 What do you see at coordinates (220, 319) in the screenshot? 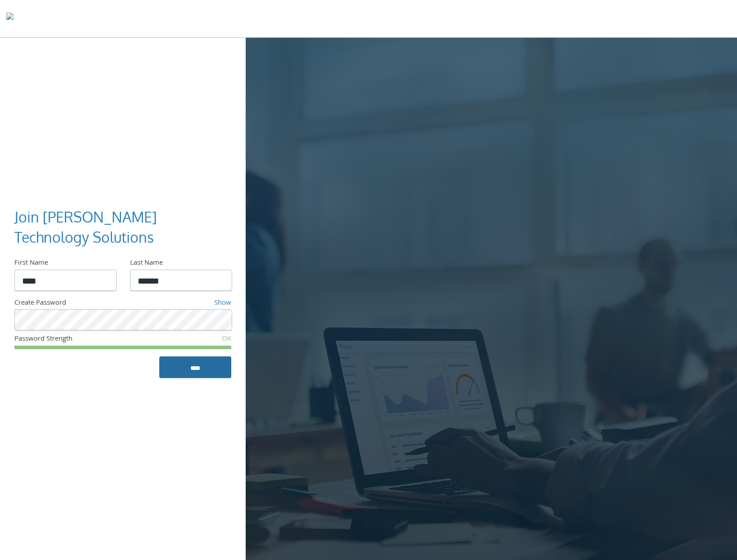
I see `keeper-lock: Open Keeper Popup` at bounding box center [220, 319].